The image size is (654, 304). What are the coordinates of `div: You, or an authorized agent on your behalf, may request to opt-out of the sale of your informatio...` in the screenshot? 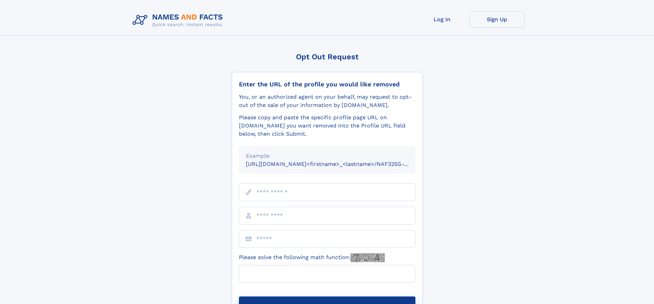 It's located at (327, 101).